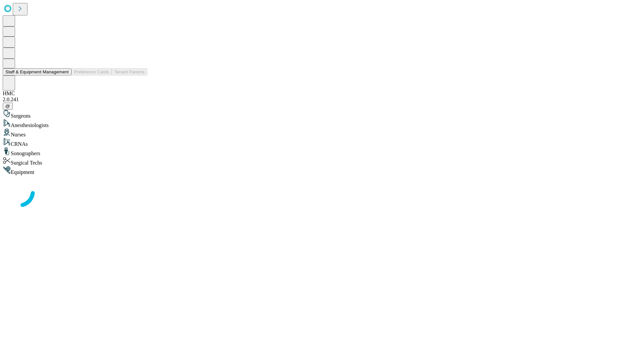 The height and width of the screenshot is (362, 644). I want to click on div: Equipment, so click(322, 170).